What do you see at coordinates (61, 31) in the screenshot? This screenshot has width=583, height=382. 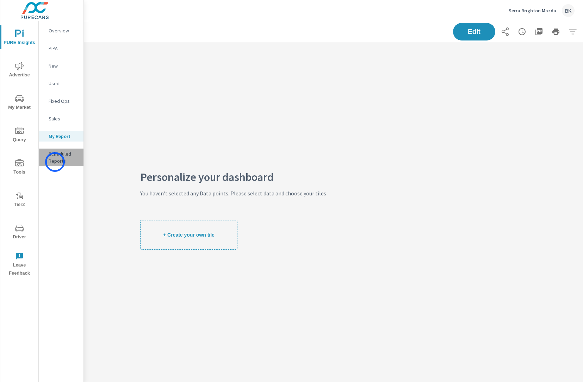 I see `div: Overview` at bounding box center [61, 31].